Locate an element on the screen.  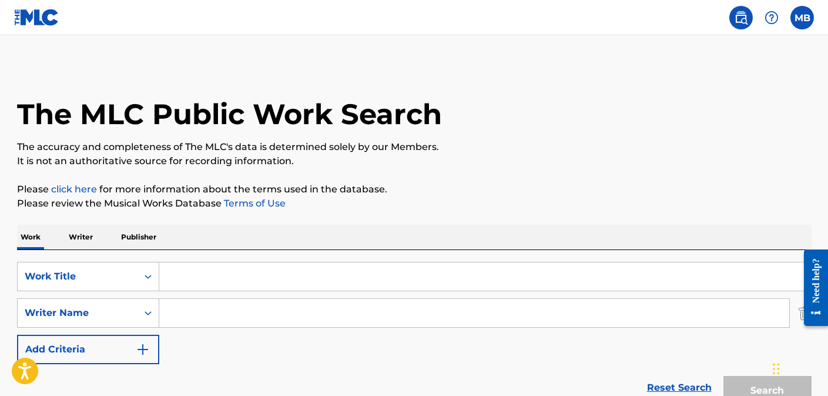
p: The accuracy and completeness of The MLC's data is determined solely by our Members. is located at coordinates (414, 147).